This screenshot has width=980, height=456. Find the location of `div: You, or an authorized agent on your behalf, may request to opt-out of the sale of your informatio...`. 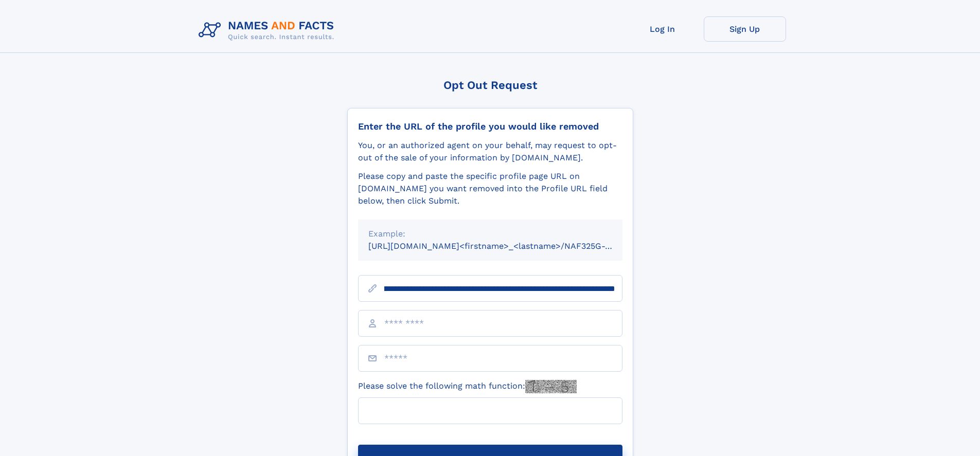

div: You, or an authorized agent on your behalf, may request to opt-out of the sale of your informatio... is located at coordinates (490, 151).